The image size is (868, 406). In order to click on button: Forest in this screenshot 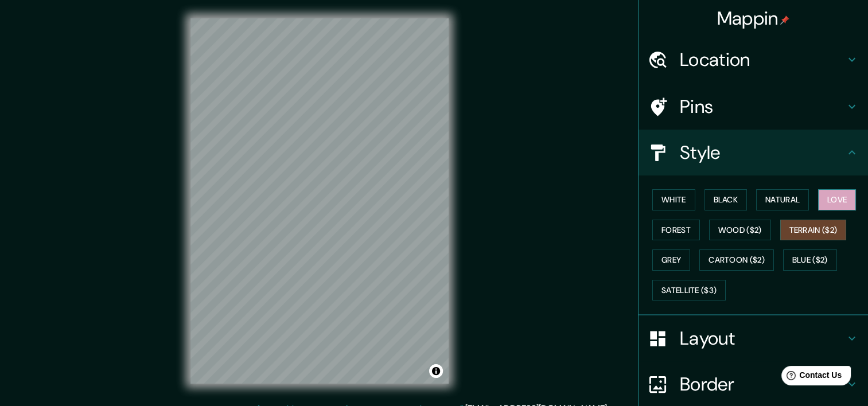, I will do `click(676, 230)`.